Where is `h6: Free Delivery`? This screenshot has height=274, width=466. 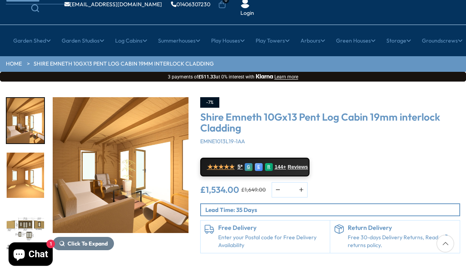 h6: Free Delivery is located at coordinates (272, 228).